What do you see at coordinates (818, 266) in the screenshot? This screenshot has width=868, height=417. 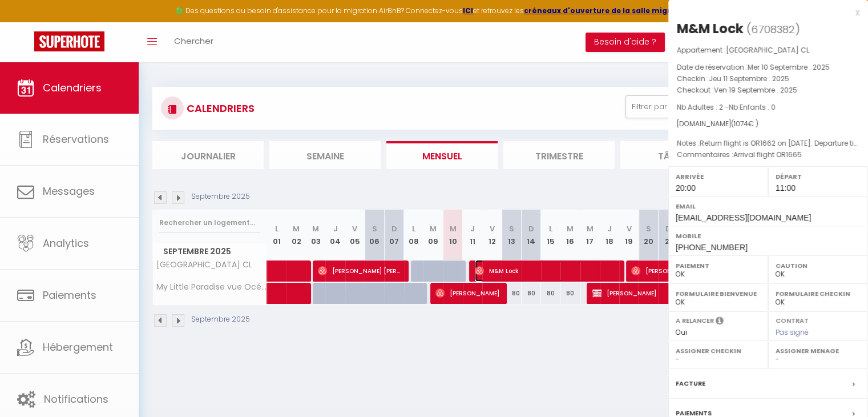 I see `label: Caution` at bounding box center [818, 266].